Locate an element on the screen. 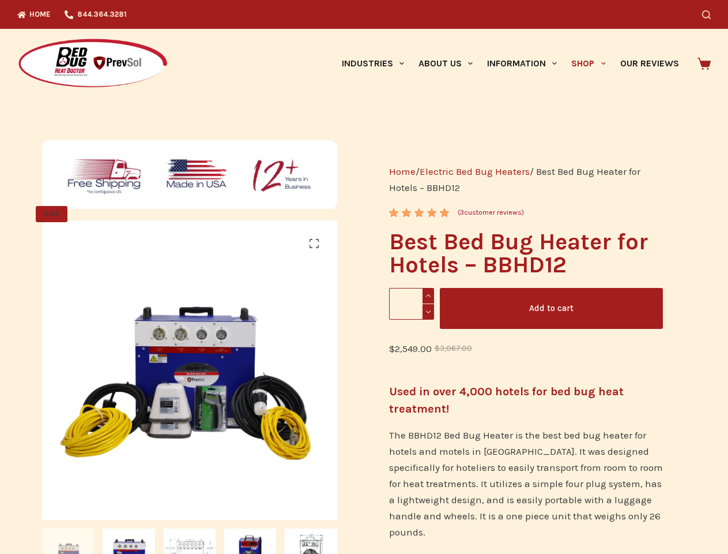 This screenshot has width=728, height=554. strong: Used in over 4,000 hotels for bed bug heat treatment! is located at coordinates (506, 400).